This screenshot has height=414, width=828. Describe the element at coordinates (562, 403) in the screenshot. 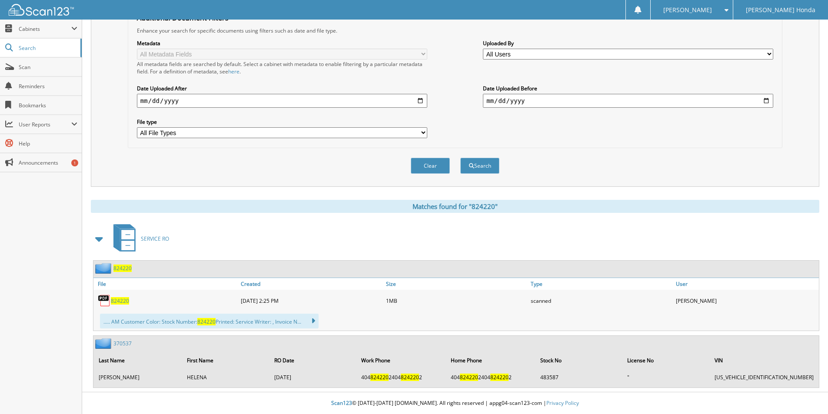

I see `a: Privacy Policy` at that location.